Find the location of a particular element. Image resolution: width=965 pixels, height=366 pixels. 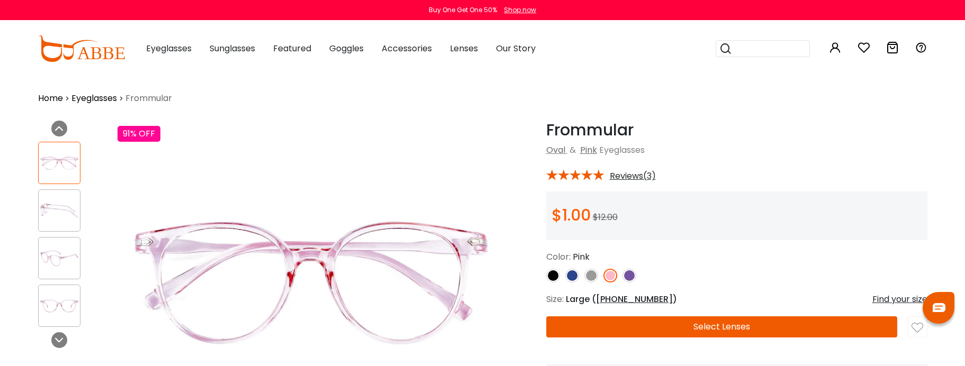

span: Reviews(3) is located at coordinates (632, 176).